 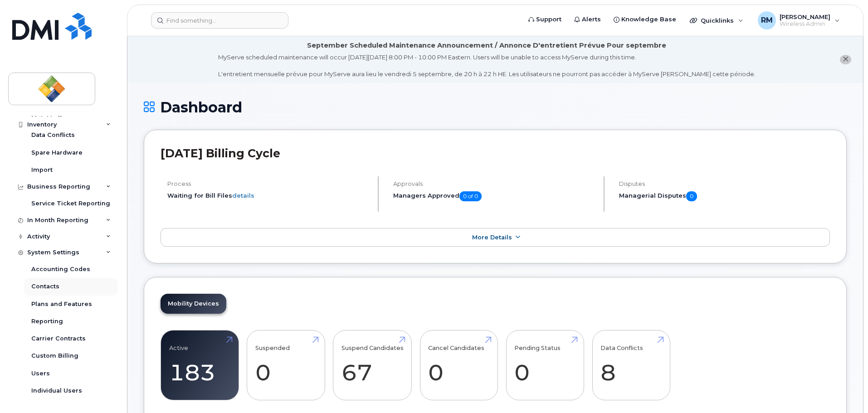 I want to click on li: Waiting for Bill Files, so click(x=268, y=195).